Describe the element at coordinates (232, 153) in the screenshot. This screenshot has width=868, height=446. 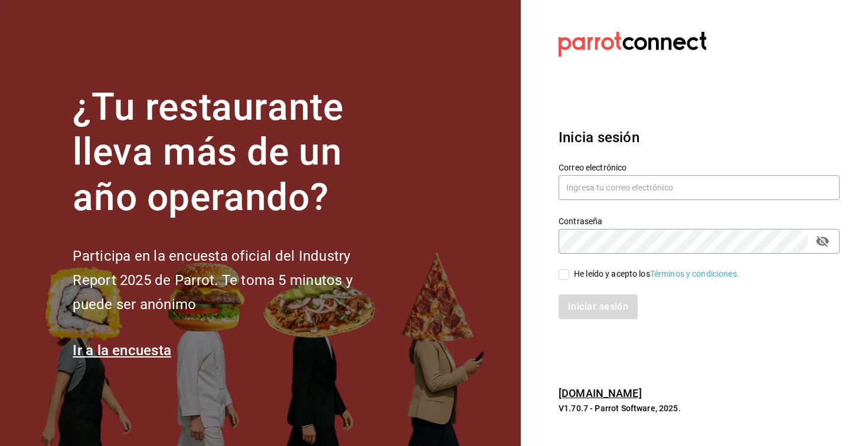
I see `h1: ¿Tu restaurante lleva más de un año operando?` at that location.